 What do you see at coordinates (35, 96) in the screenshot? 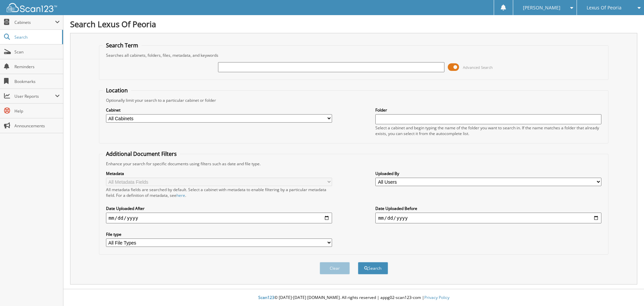
I see `span: User Reports` at bounding box center [35, 96].